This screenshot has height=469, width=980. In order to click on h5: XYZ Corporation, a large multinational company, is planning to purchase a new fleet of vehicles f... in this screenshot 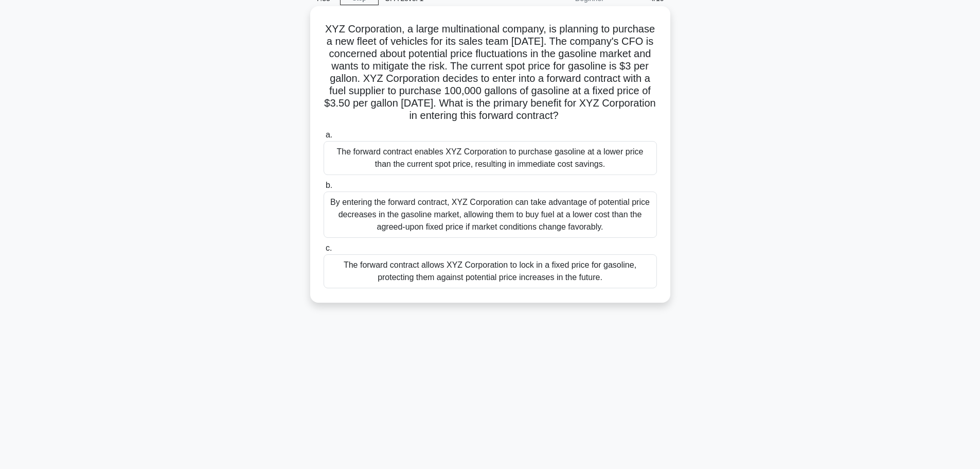, I will do `click(490, 73)`.